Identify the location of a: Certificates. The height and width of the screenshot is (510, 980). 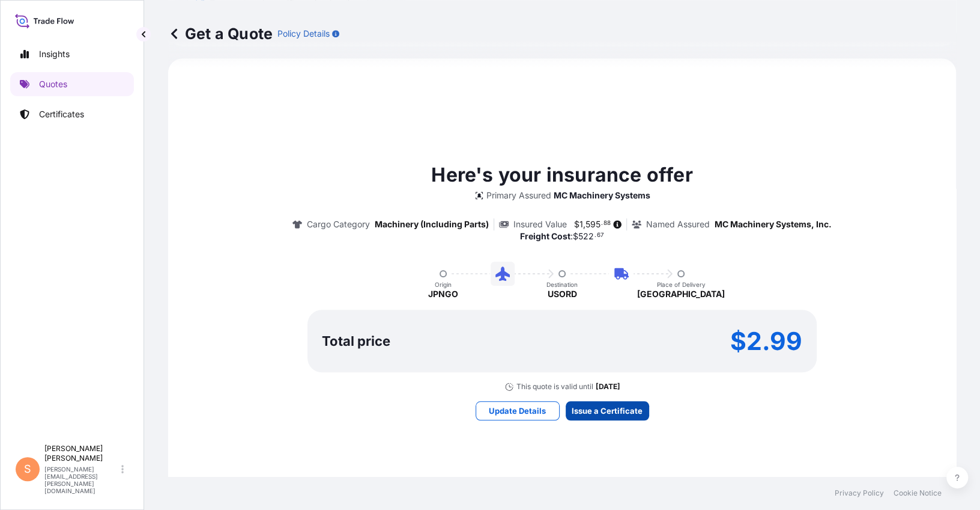
(72, 114).